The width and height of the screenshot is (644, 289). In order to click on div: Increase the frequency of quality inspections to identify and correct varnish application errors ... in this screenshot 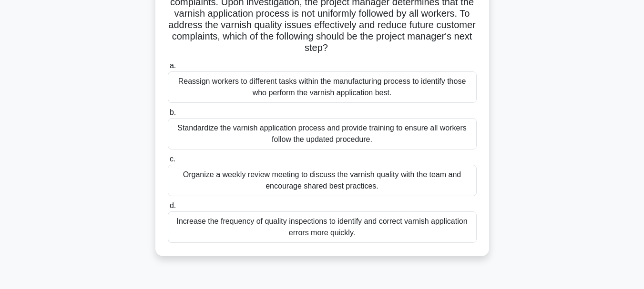, I will do `click(322, 227)`.